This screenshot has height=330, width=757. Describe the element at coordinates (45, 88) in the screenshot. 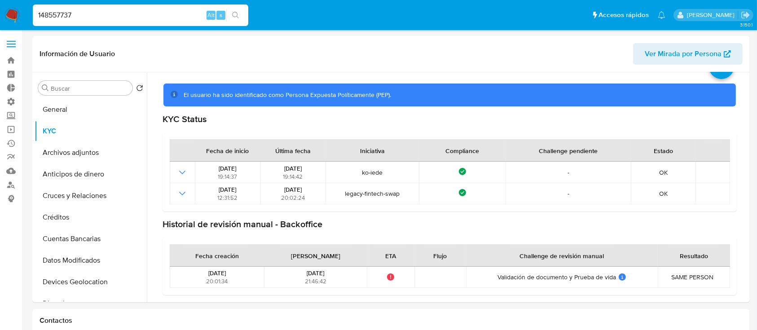

I see `button: Buscar` at that location.